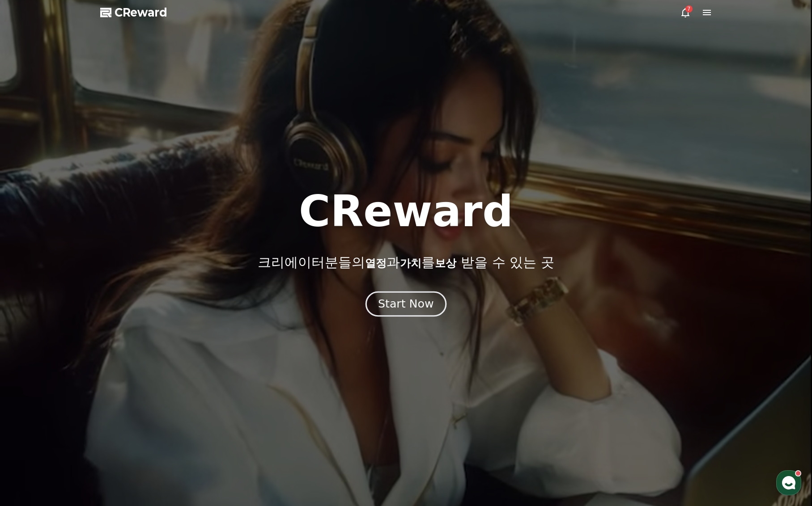 The image size is (812, 506). Describe the element at coordinates (406, 262) in the screenshot. I see `p: 크리에이터분들의 과 를 받을 수 있는 곳` at that location.